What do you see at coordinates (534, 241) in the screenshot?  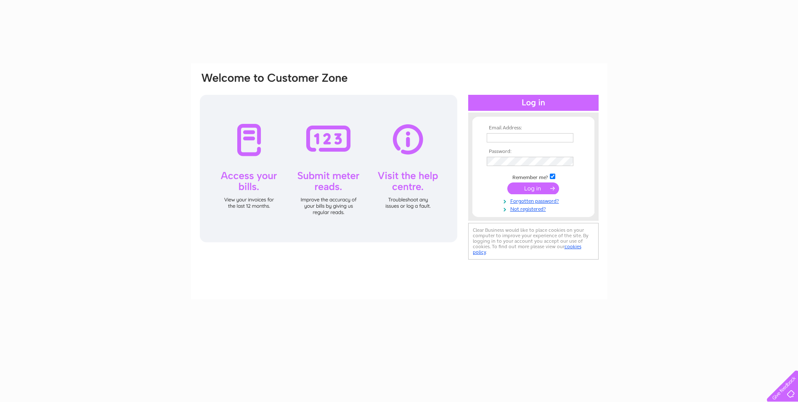 I see `div: Clear Business would like to place cookies on your computer to improve your experience of the sit...` at bounding box center [534, 241].